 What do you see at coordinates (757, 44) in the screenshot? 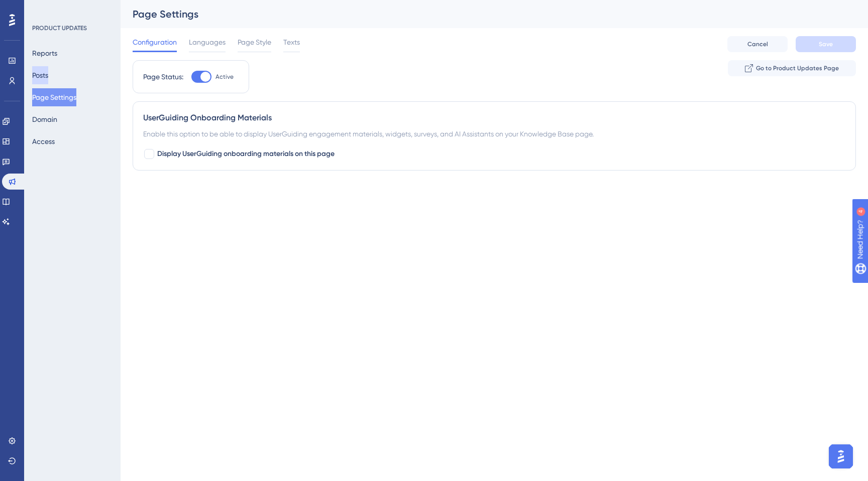
I see `span: Cancel` at bounding box center [757, 44].